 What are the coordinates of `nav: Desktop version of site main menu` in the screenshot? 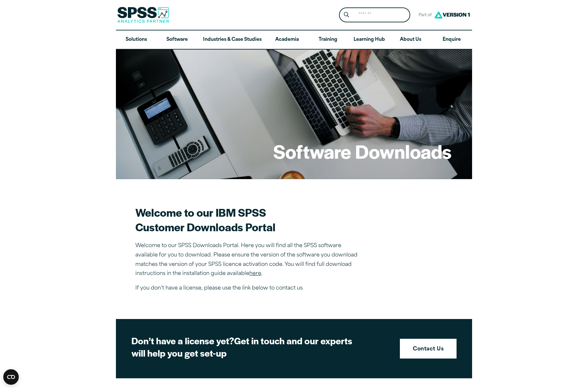 It's located at (294, 40).